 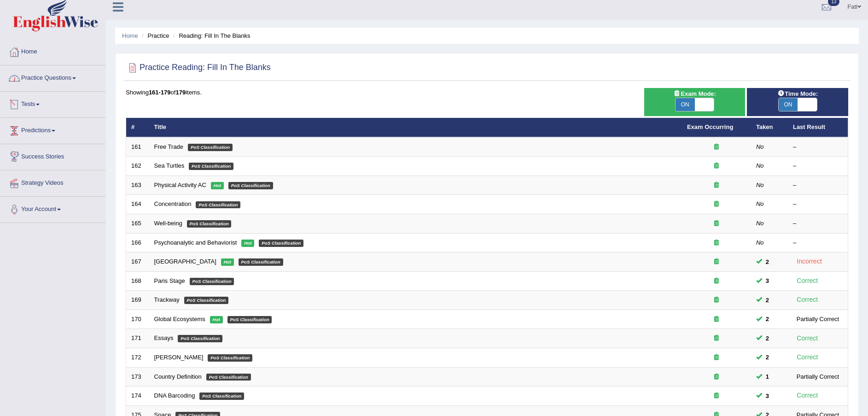 I want to click on td: 162, so click(x=138, y=167).